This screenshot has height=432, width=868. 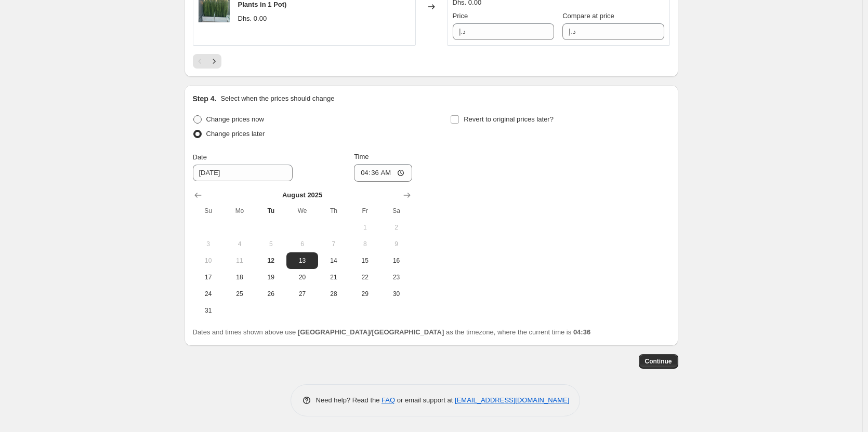 What do you see at coordinates (508, 119) in the screenshot?
I see `span: Revert to original prices later?` at bounding box center [508, 119].